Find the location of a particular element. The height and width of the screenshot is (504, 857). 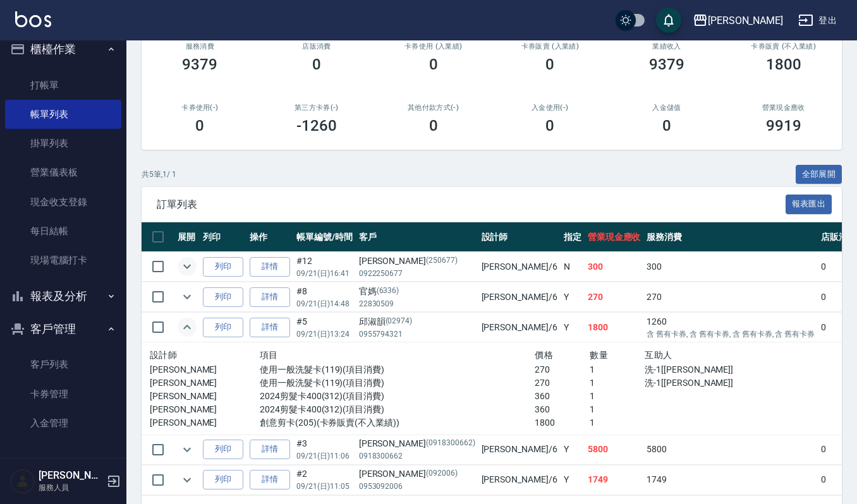

h2: 卡券使用(-) is located at coordinates (200, 108).